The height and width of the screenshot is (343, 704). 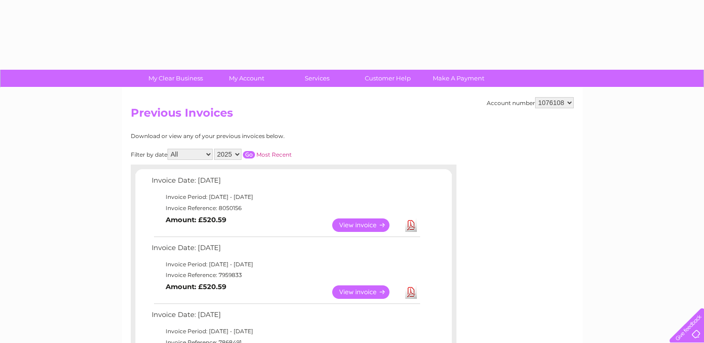 What do you see at coordinates (253, 136) in the screenshot?
I see `div: Download or view any of your previous invoices below.` at bounding box center [253, 136].